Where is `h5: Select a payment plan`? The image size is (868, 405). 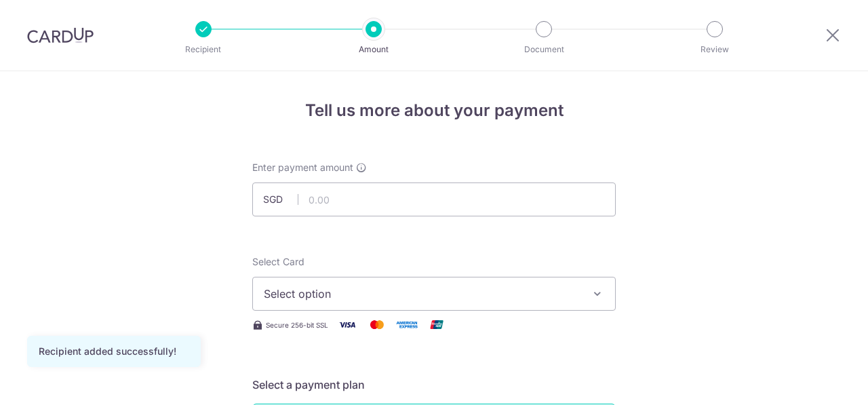
h5: Select a payment plan is located at coordinates (434, 384).